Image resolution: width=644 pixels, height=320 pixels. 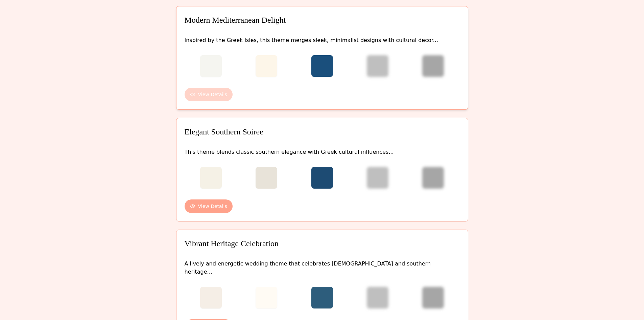 I want to click on p: Inspired by the Greek Isles, this theme merges sleek, minimalist designs with cultural decor. .., so click(x=322, y=40).